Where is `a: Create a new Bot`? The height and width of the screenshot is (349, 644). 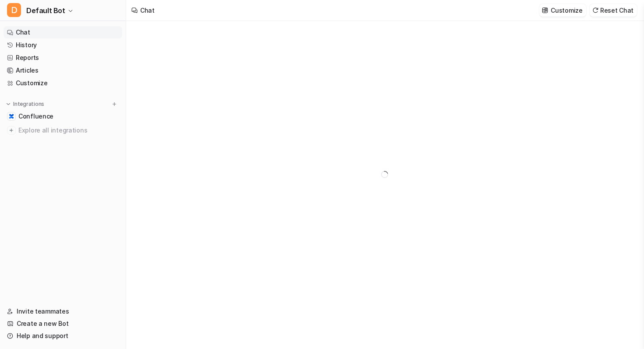 a: Create a new Bot is located at coordinates (62, 324).